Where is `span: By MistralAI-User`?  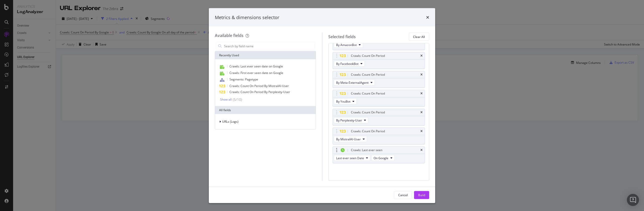
span: By MistralAI-User is located at coordinates (348, 139).